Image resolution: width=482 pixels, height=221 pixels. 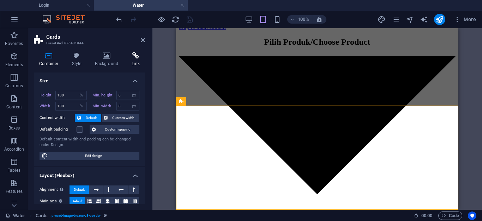 I want to click on img: Editor Logo, so click(x=67, y=19).